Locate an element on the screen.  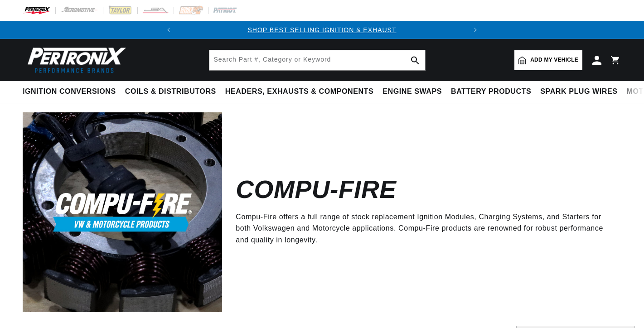
a: SHOP BEST SELLING IGNITION & EXHAUST is located at coordinates (322, 30).